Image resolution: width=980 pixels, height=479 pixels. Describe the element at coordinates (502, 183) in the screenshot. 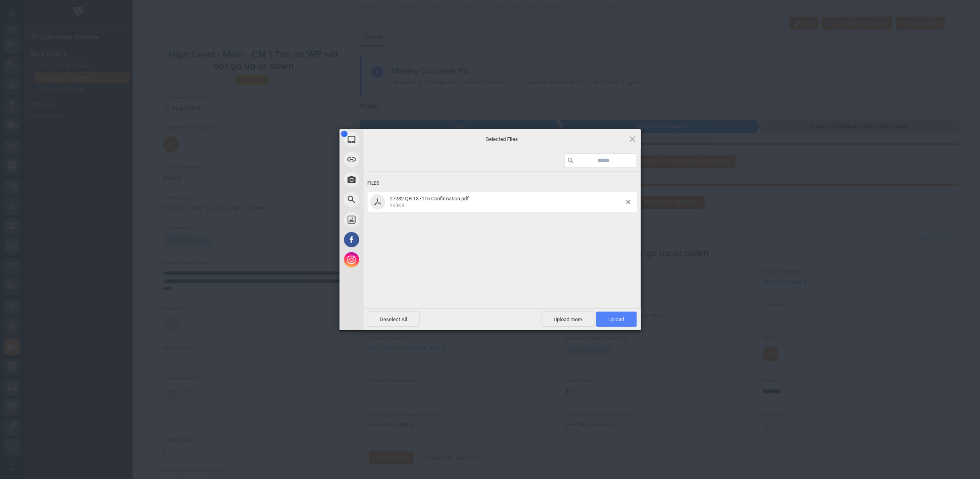

I see `div: Files` at that location.